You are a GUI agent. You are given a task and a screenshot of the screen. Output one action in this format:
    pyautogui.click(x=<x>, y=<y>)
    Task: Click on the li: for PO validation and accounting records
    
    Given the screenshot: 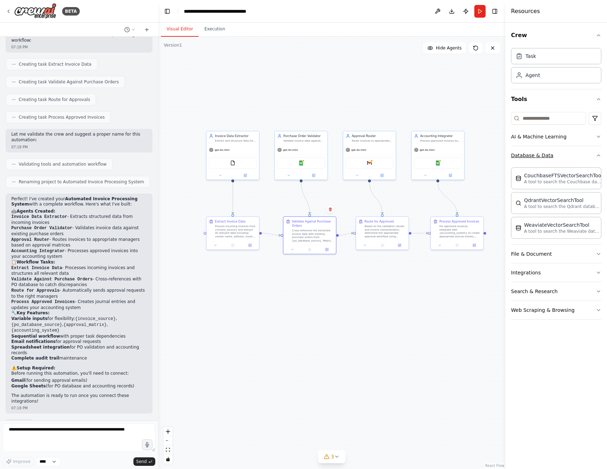 What is the action you would take?
    pyautogui.click(x=79, y=350)
    